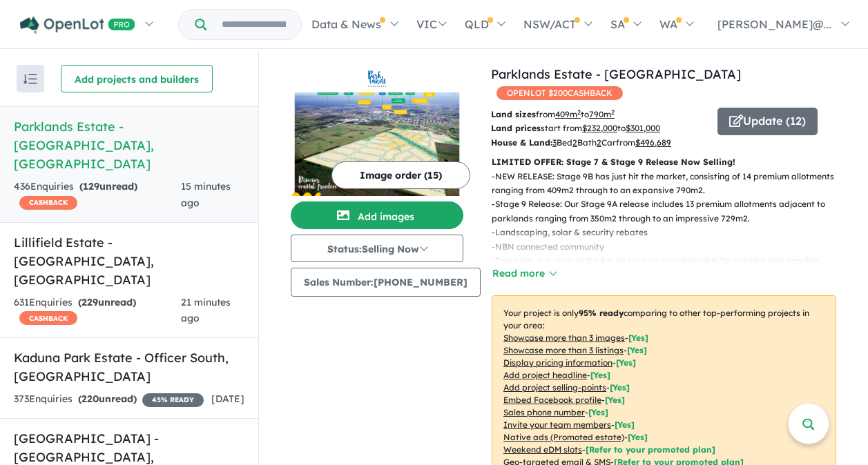 The width and height of the screenshot is (868, 465). I want to click on img: Openlot PRO Logo White, so click(78, 25).